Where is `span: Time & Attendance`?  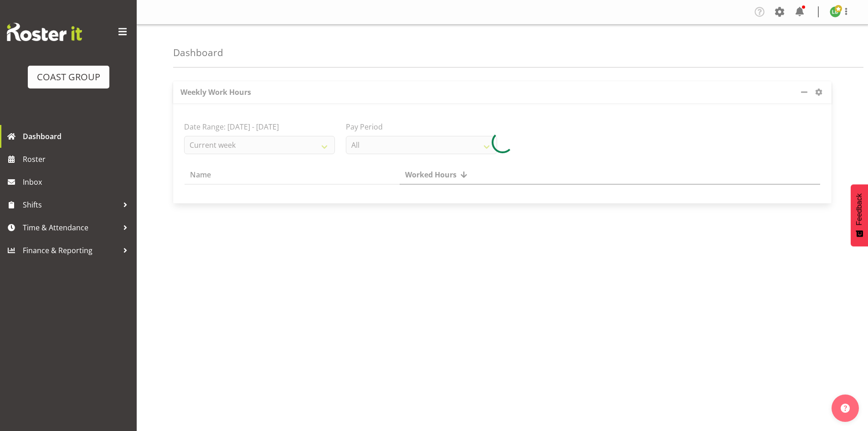
span: Time & Attendance is located at coordinates (70, 228).